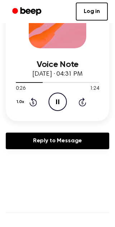  I want to click on a: Log in, so click(92, 12).